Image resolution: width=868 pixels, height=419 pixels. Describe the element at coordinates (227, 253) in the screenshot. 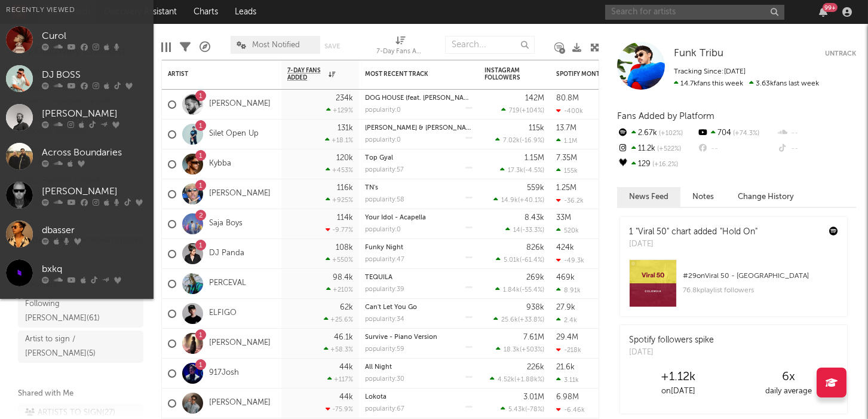

I see `a: DJ Panda` at that location.